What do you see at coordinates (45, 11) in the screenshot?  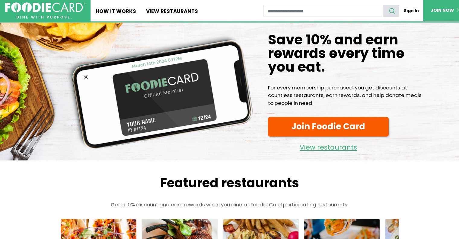 I see `img: FoodieCard; Eat, Drink, Save, Donate` at bounding box center [45, 11].